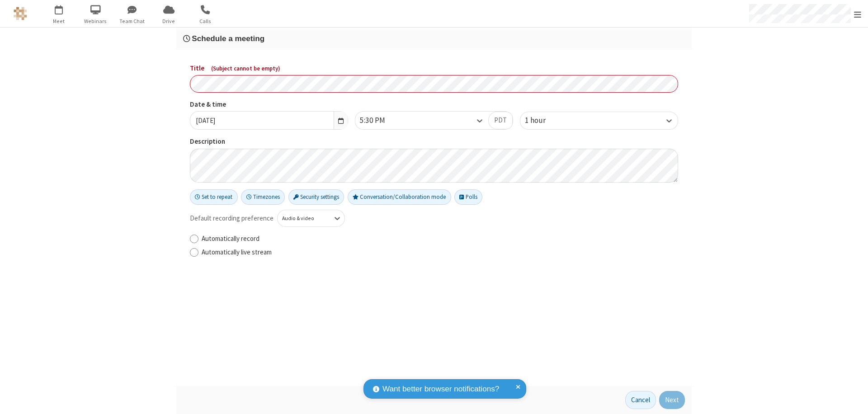 The height and width of the screenshot is (414, 868). Describe the element at coordinates (232, 218) in the screenshot. I see `span: Default recording preference` at that location.